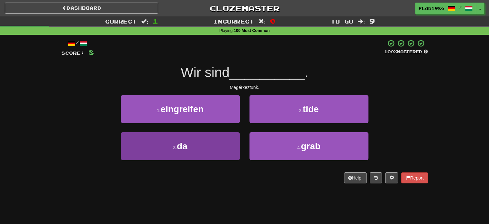 This screenshot has height=224, width=489. I want to click on button: 4.grab, so click(309, 146).